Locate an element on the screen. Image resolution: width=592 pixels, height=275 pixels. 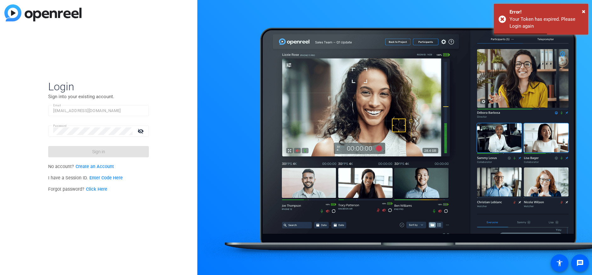
mat-label: Email is located at coordinates (57, 105).